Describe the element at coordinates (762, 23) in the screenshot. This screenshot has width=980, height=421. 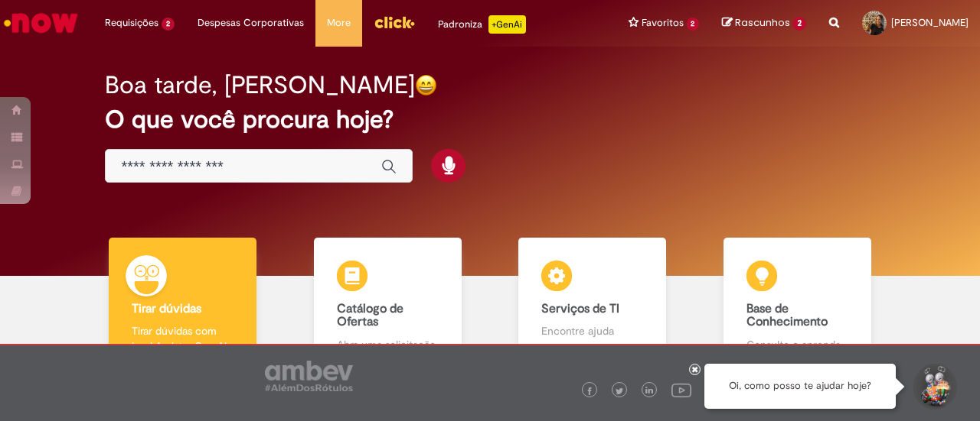
I see `span: Rascunhos` at that location.